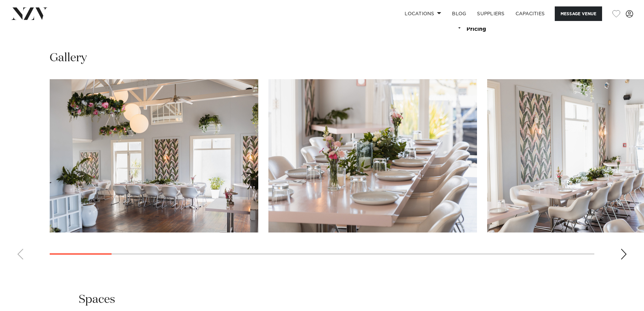 The width and height of the screenshot is (644, 311). Describe the element at coordinates (530, 14) in the screenshot. I see `a: Capacities` at that location.